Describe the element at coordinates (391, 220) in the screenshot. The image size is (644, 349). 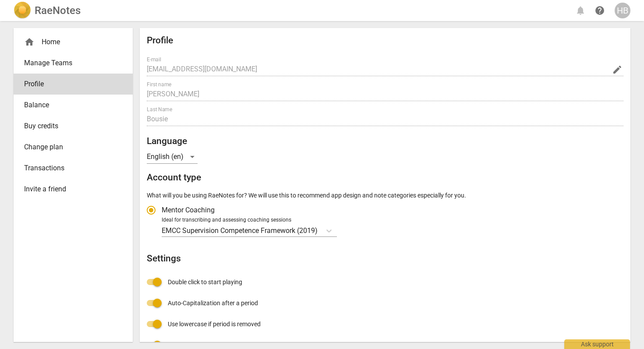
I see `div: Ideal for transcribing and assessing coaching sessions` at that location.